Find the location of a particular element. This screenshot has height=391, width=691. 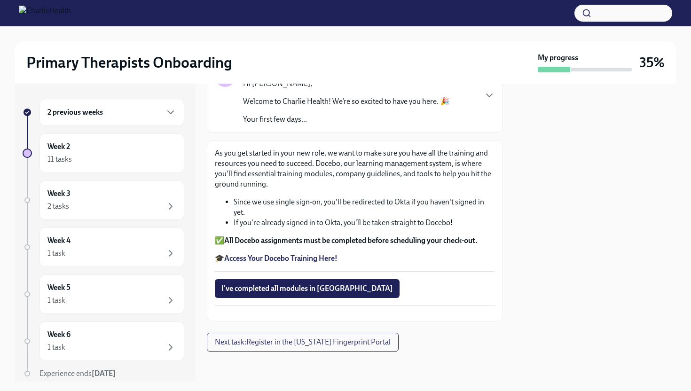

h6: Week 4 is located at coordinates (59, 241).